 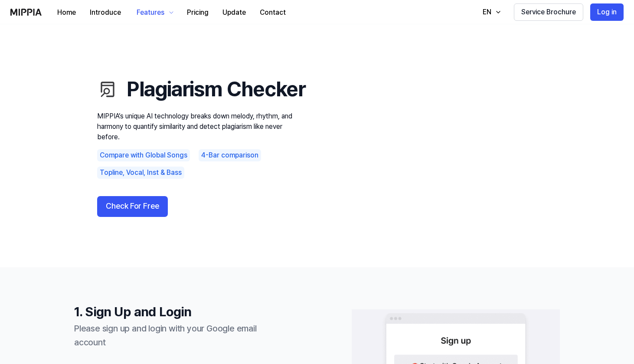 I want to click on button: Service Brochure, so click(x=549, y=12).